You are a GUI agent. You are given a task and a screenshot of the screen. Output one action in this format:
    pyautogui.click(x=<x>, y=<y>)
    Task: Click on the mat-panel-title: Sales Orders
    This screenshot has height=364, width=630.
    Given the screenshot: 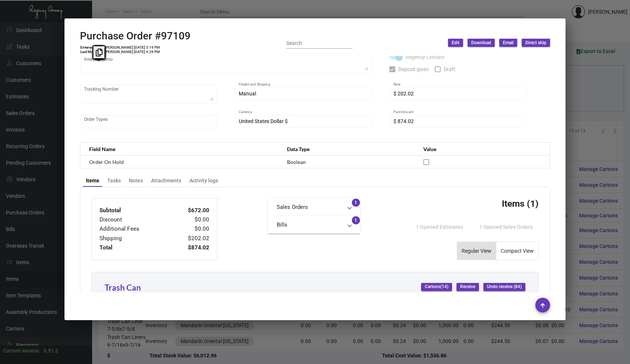 What is the action you would take?
    pyautogui.click(x=310, y=207)
    